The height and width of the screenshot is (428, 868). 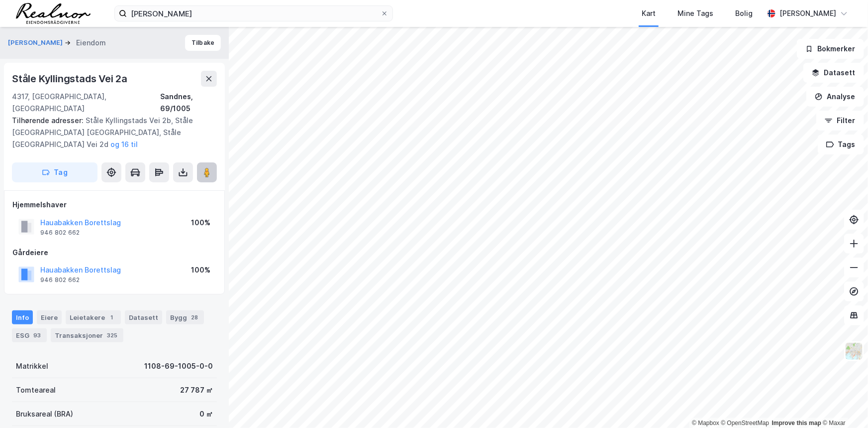 I want to click on div: Kontrollprogram for chat, so click(x=843, y=404).